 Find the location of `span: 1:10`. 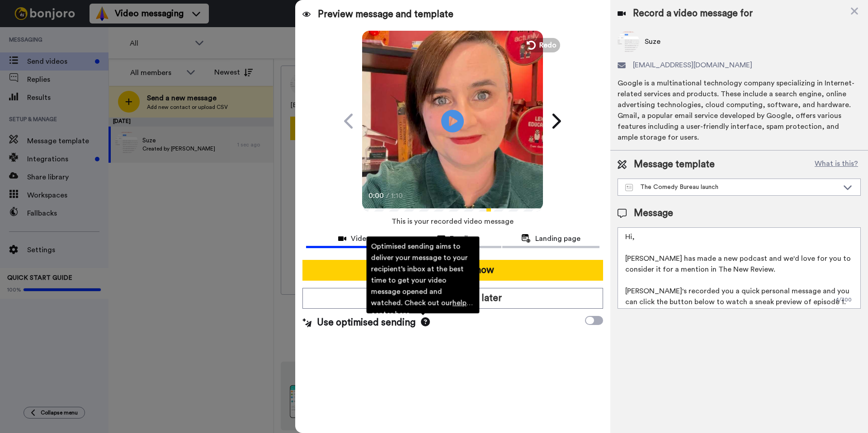

span: 1:10 is located at coordinates (398, 196).